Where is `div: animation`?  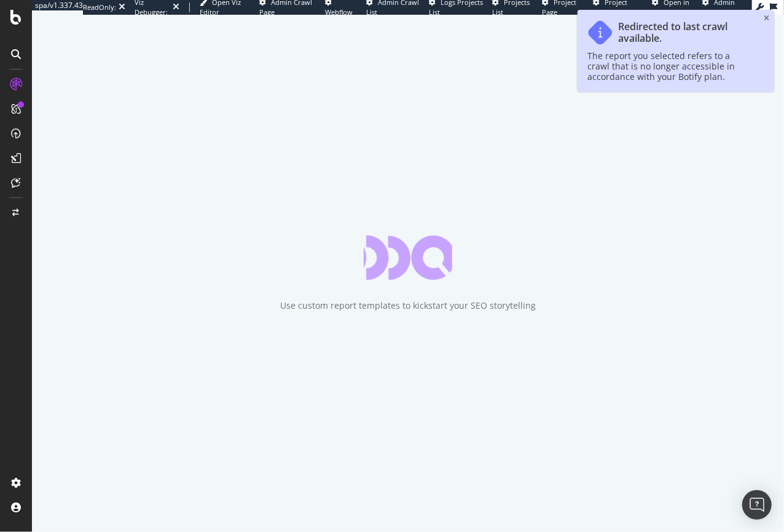 div: animation is located at coordinates (408, 257).